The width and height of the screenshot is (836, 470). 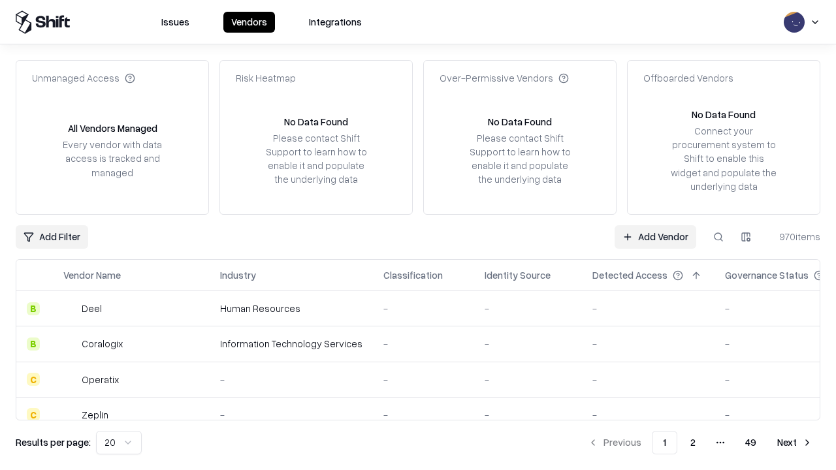 I want to click on img: Coralogix, so click(x=70, y=344).